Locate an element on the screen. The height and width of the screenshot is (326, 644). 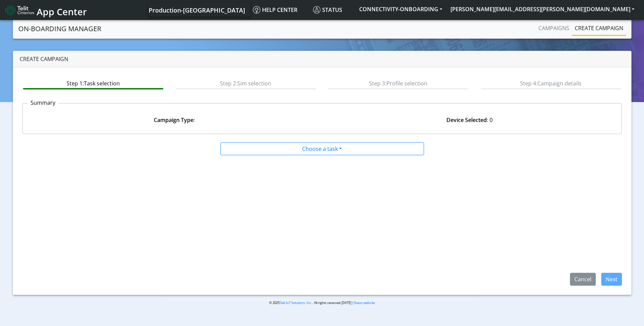
button: CONNECTIVITY-ONBOARDING is located at coordinates (400, 9).